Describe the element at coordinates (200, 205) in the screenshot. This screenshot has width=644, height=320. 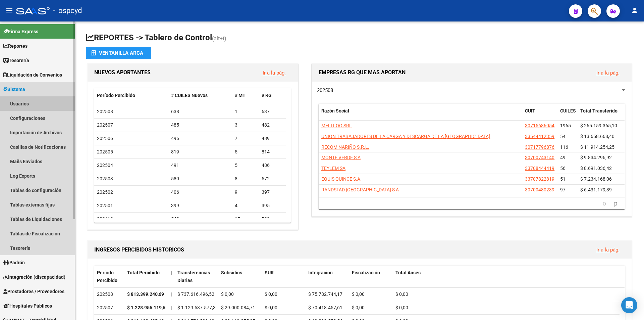
I see `div: 399` at that location.